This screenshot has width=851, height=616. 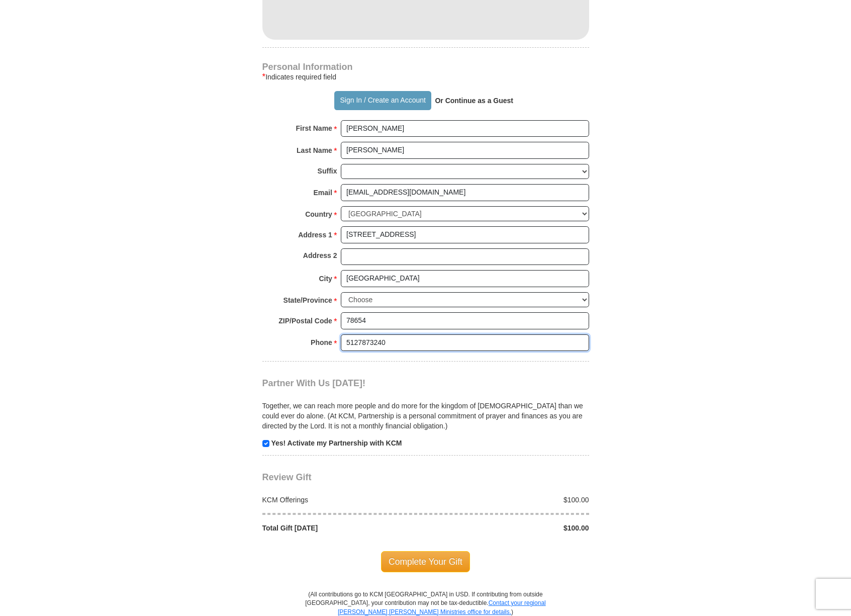 I want to click on div: Indicates required field, so click(x=426, y=77).